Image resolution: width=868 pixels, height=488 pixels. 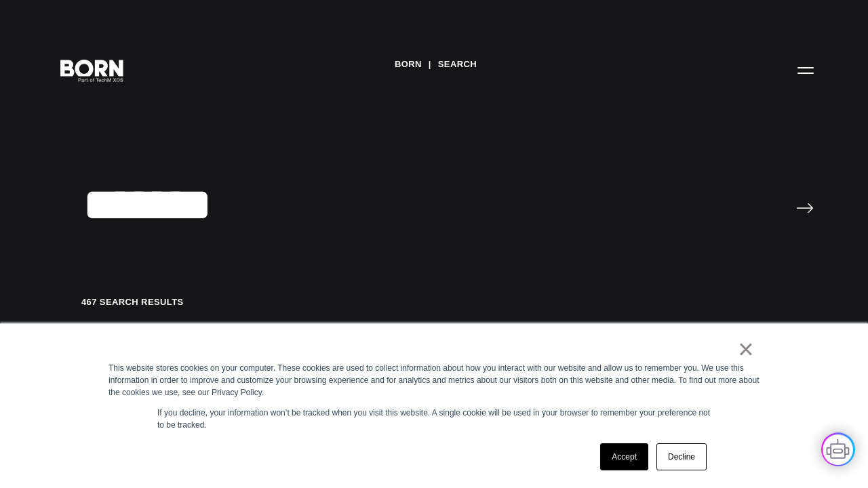 I want to click on a: Search, so click(x=456, y=65).